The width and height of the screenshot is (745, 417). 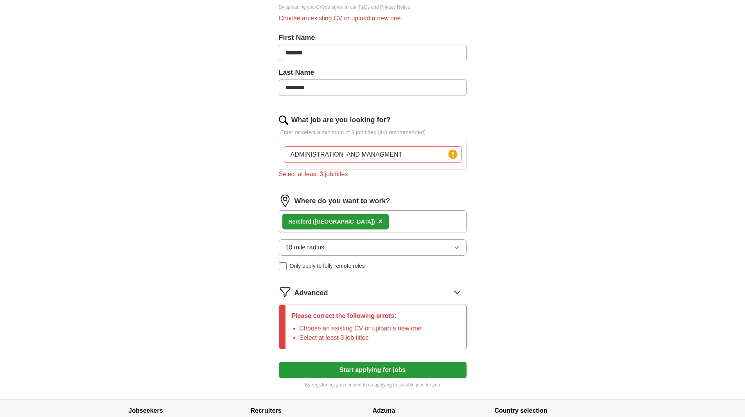 What do you see at coordinates (373, 370) in the screenshot?
I see `button: Start applying for jobs` at bounding box center [373, 370].